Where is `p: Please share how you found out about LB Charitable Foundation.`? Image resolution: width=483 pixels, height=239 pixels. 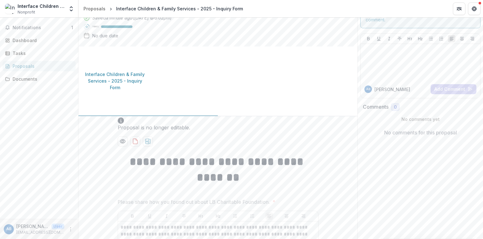
p: Please share how you found out about LB Charitable Foundation. is located at coordinates (194, 202).